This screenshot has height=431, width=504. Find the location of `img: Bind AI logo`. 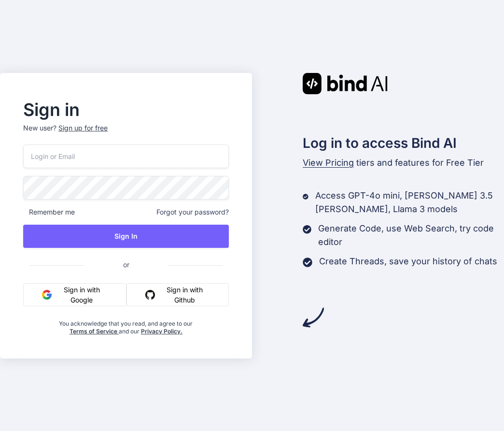

img: Bind AI logo is located at coordinates (346, 84).